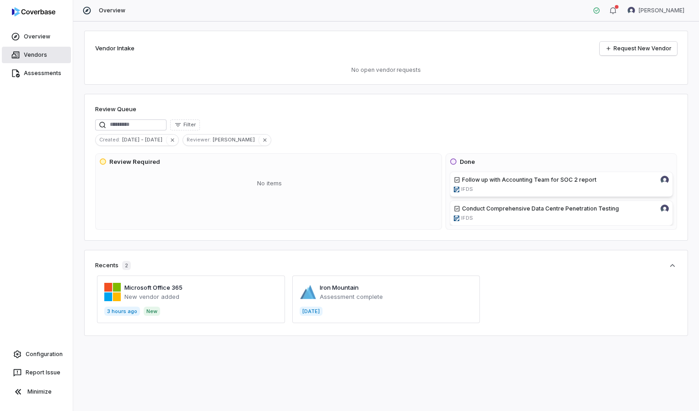 Image resolution: width=699 pixels, height=411 pixels. What do you see at coordinates (269, 183) in the screenshot?
I see `div: No items` at bounding box center [269, 183].